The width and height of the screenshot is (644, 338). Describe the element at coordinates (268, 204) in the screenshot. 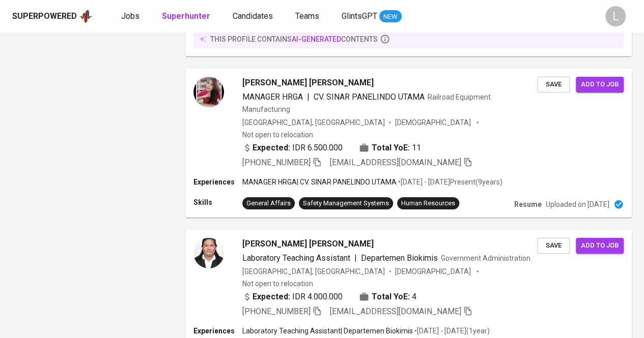

I see `div: General Affairs` at that location.